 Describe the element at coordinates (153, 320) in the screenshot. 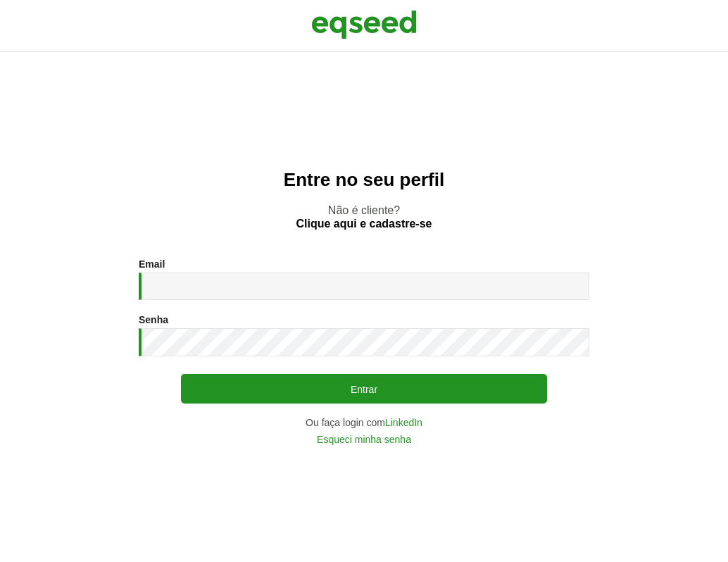

I see `label: Senha` at that location.